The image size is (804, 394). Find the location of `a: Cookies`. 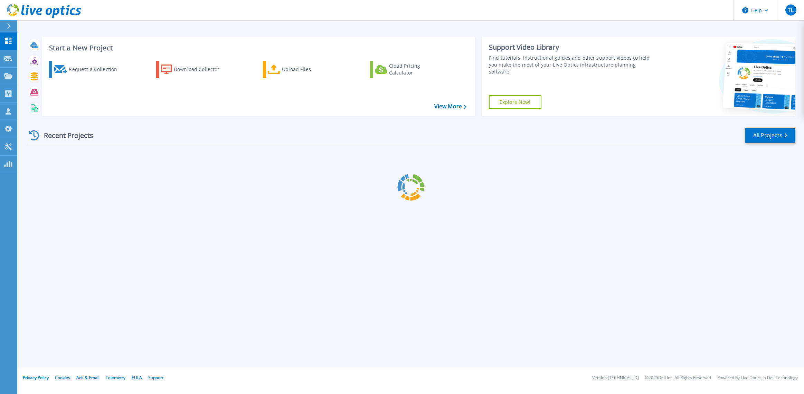

a: Cookies is located at coordinates (63, 378).